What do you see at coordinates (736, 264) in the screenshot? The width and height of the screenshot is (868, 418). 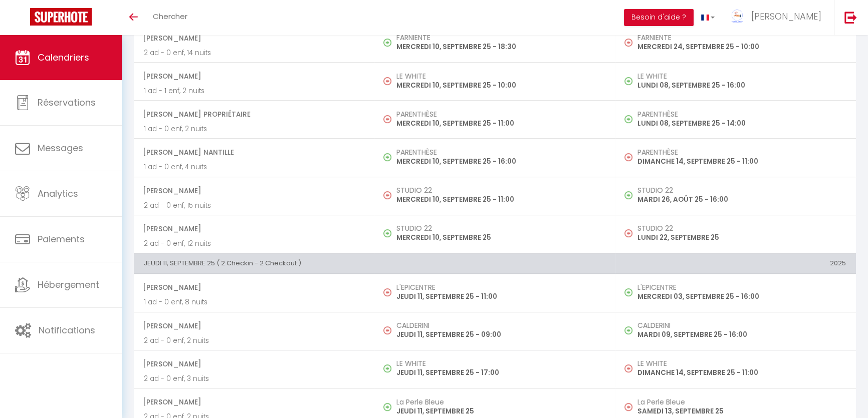 I see `th: 2025` at bounding box center [736, 264].